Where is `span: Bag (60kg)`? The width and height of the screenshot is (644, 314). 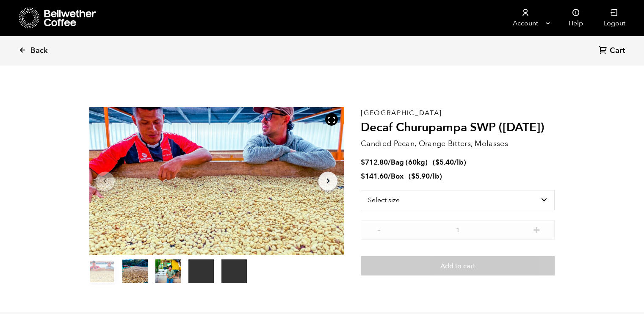
span: Bag (60kg) is located at coordinates (409, 162).